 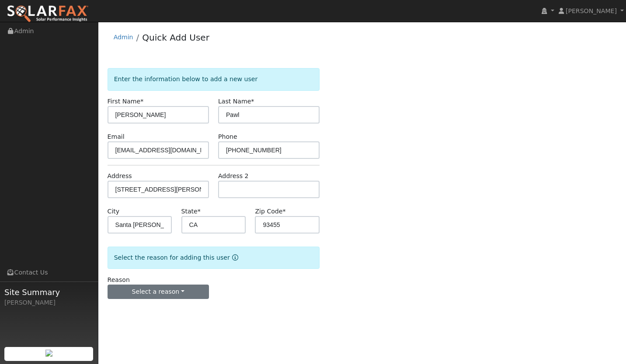 What do you see at coordinates (126, 102) in the screenshot?
I see `label: First Name` at bounding box center [126, 102].